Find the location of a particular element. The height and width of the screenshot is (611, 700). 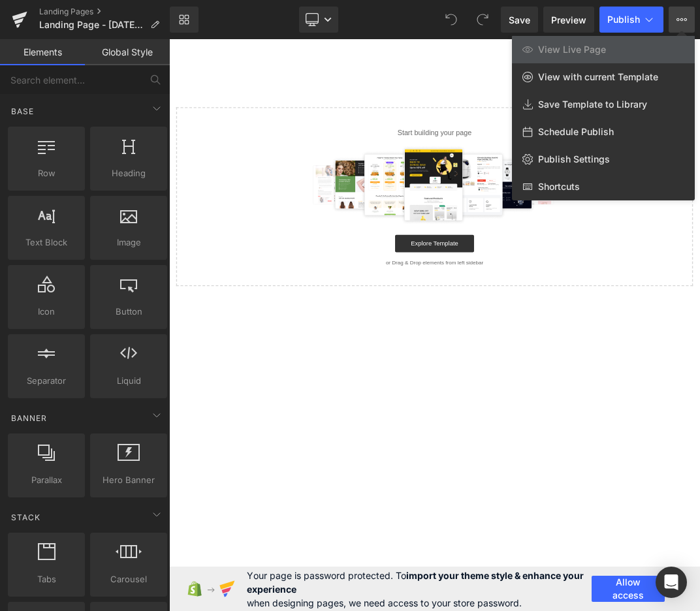

button: Publish is located at coordinates (631, 20).